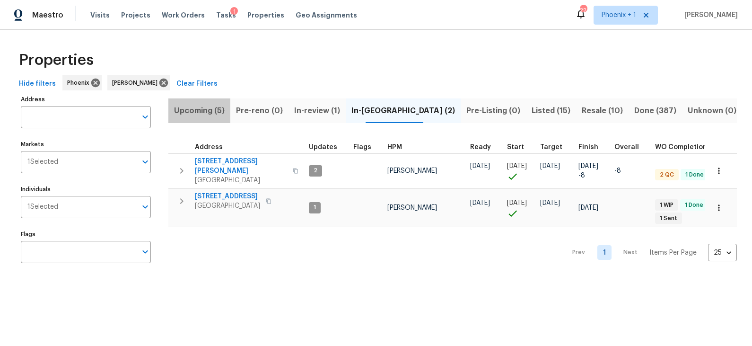 This screenshot has height=346, width=752. What do you see at coordinates (80, 83) in the screenshot?
I see `span: Phoenix` at bounding box center [80, 83].